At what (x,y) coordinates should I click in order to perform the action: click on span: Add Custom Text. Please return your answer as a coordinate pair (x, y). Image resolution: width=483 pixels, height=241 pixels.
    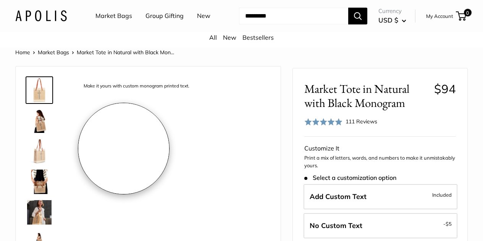
    Looking at the image, I should click on (338, 196).